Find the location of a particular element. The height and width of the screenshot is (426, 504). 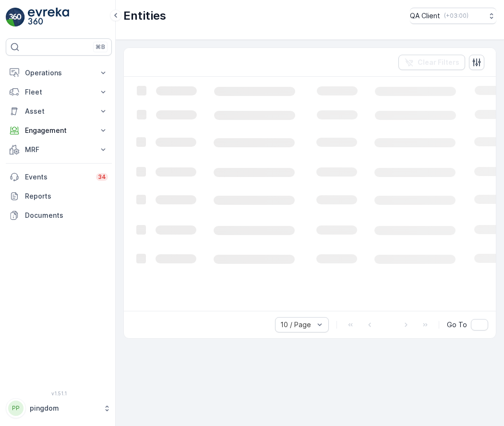

p: Reports is located at coordinates (66, 196).